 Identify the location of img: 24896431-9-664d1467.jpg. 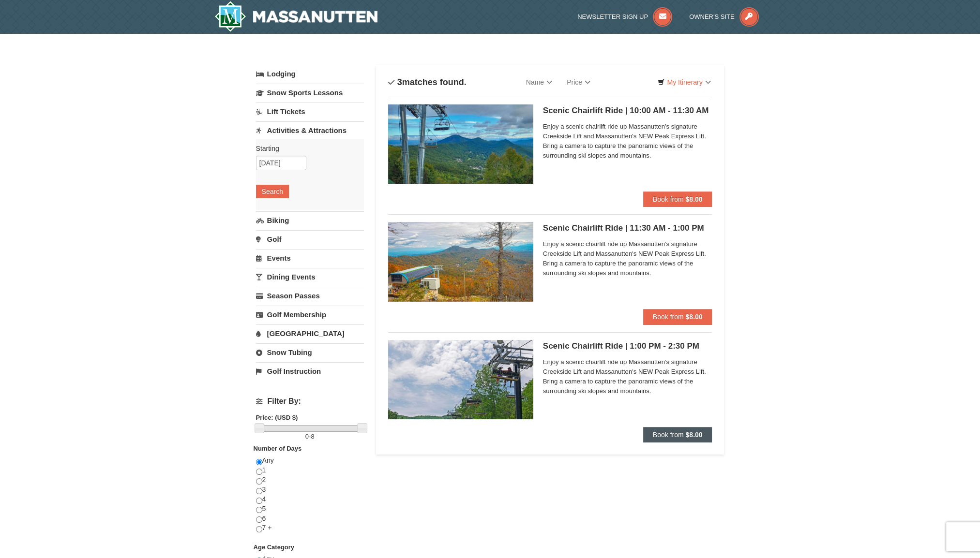
(460, 379).